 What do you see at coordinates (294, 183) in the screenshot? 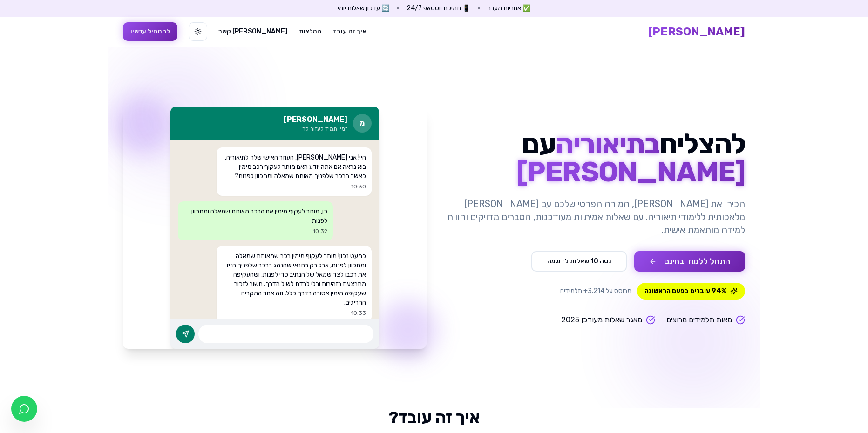
I see `p: 10:30` at bounding box center [294, 183].